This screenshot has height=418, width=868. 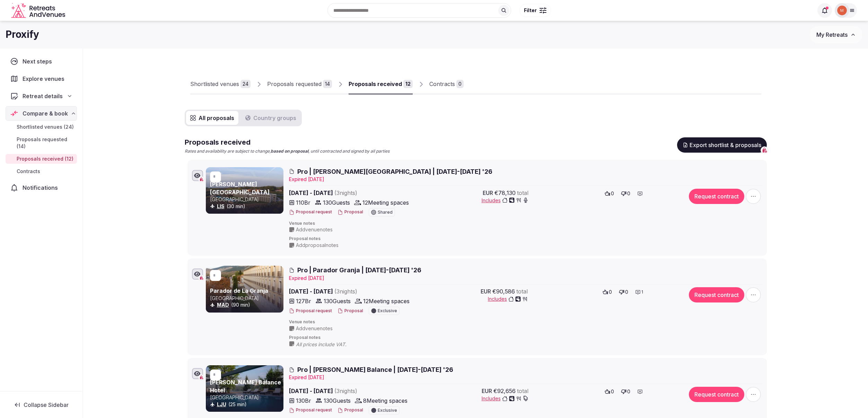 What do you see at coordinates (43, 96) in the screenshot?
I see `span: Retreat details` at bounding box center [43, 96].